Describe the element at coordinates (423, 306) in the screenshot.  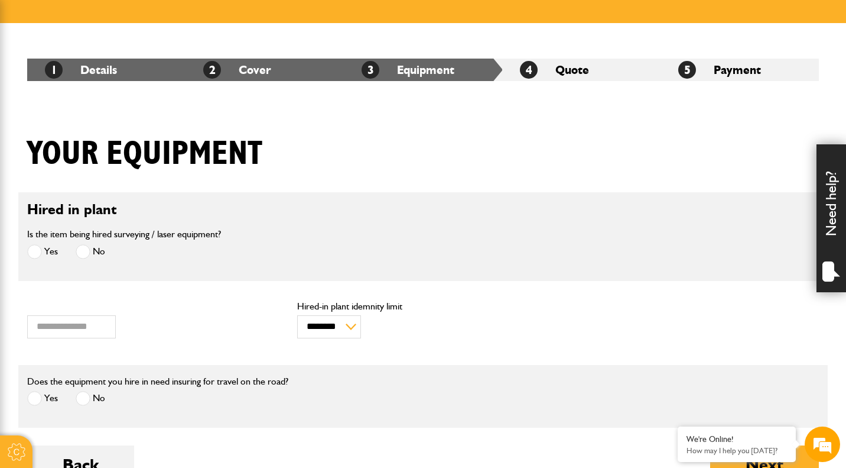
I see `label: Hired-in plant idemnity limit` at that location.